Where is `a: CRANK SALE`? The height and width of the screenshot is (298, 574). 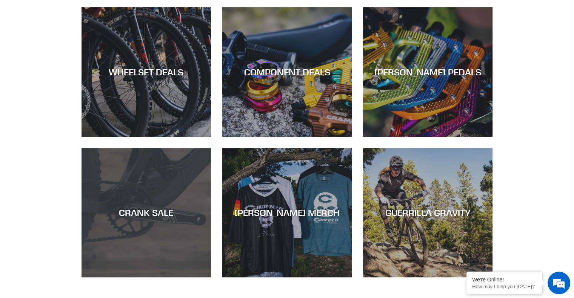
a: CRANK SALE is located at coordinates (146, 213).